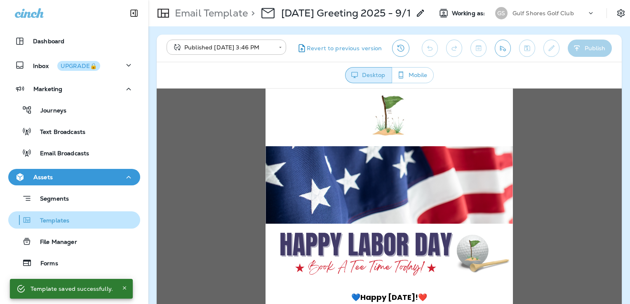 This screenshot has width=630, height=304. I want to click on span: Working as:, so click(469, 13).